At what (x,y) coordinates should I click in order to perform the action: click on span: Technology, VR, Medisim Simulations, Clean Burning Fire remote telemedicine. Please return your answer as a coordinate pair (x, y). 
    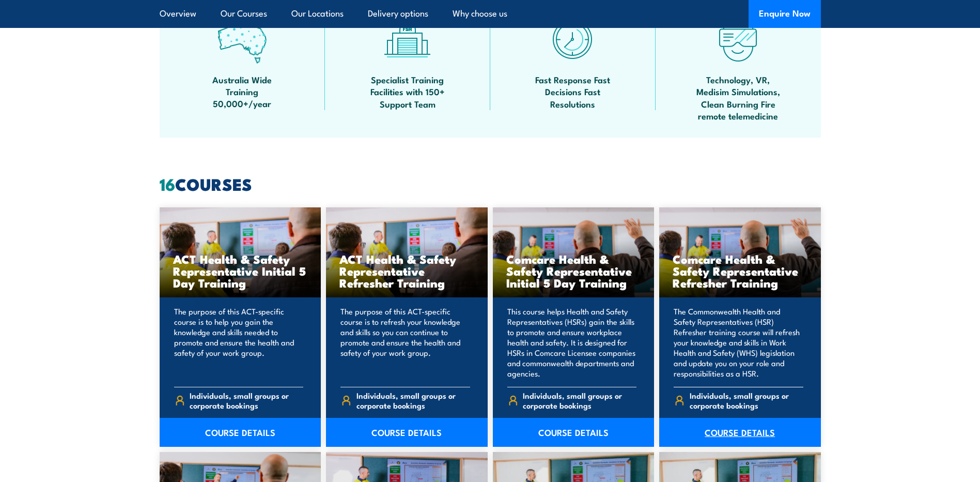
    Looking at the image, I should click on (738, 98).